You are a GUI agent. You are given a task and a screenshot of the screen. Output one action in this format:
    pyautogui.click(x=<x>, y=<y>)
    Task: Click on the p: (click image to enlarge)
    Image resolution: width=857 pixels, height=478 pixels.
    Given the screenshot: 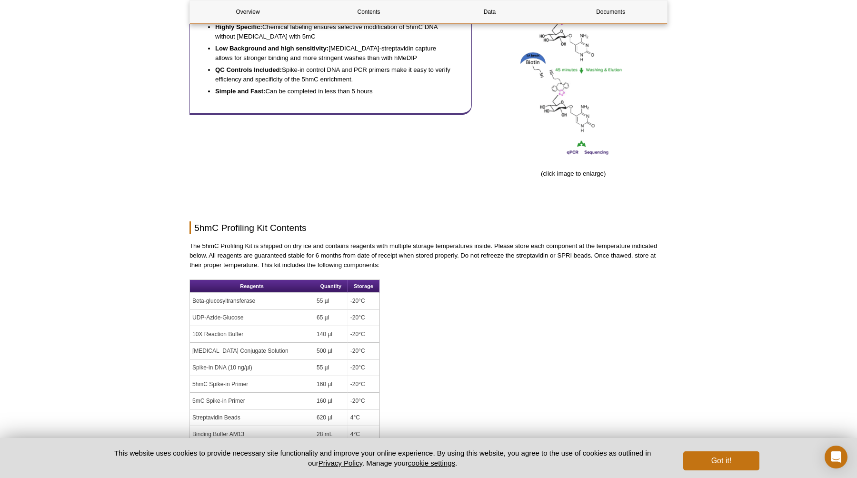 What is the action you would take?
    pyautogui.click(x=573, y=172)
    